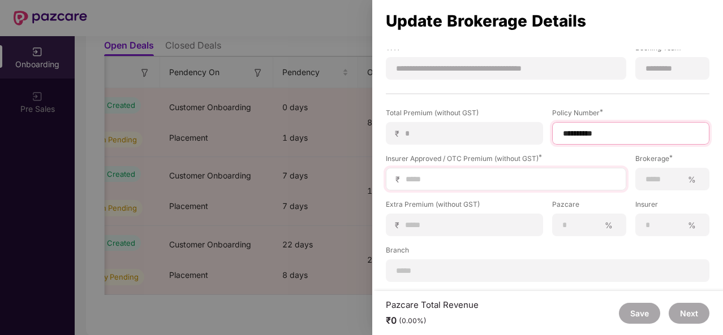  What do you see at coordinates (639, 313) in the screenshot?
I see `button: Save` at bounding box center [639, 313].